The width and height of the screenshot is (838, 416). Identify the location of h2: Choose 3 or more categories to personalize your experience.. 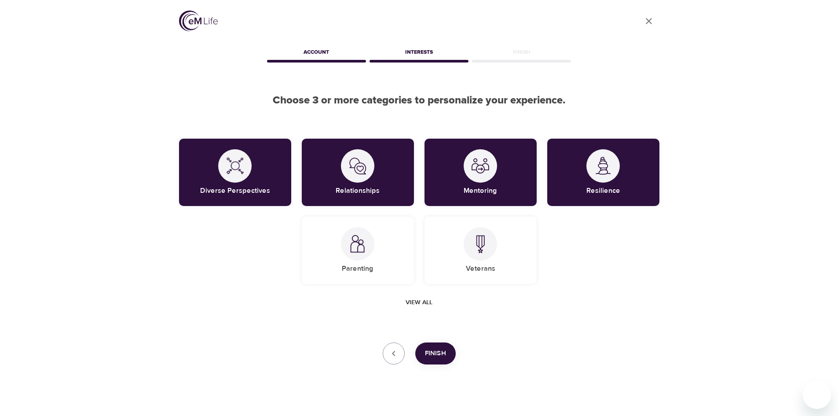
(419, 100).